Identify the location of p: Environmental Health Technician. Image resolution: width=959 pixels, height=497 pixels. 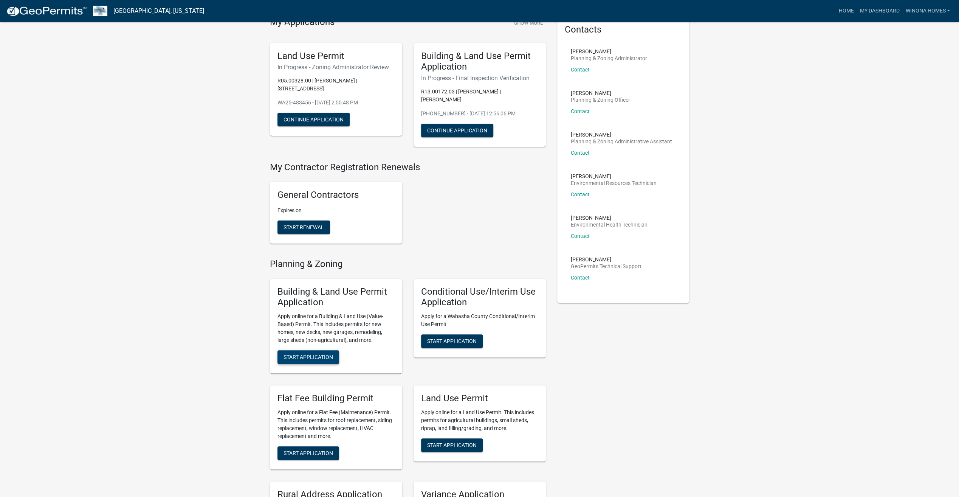
(609, 225).